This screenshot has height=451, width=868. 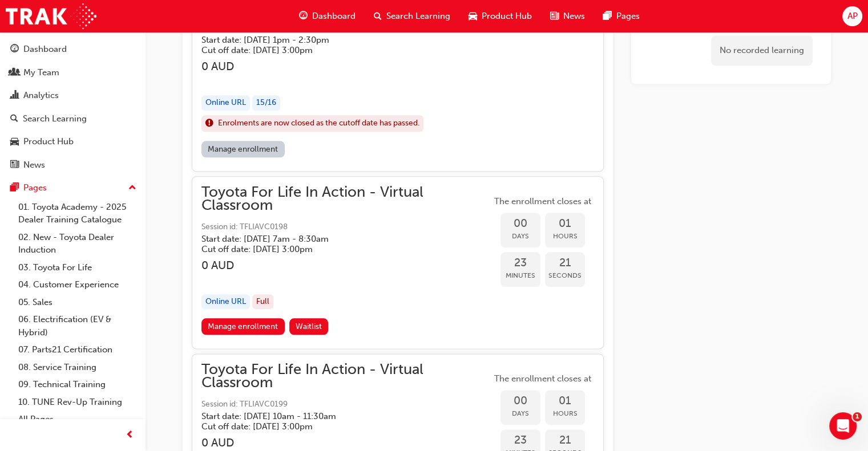 What do you see at coordinates (309, 326) in the screenshot?
I see `span: Waitlist` at bounding box center [309, 326].